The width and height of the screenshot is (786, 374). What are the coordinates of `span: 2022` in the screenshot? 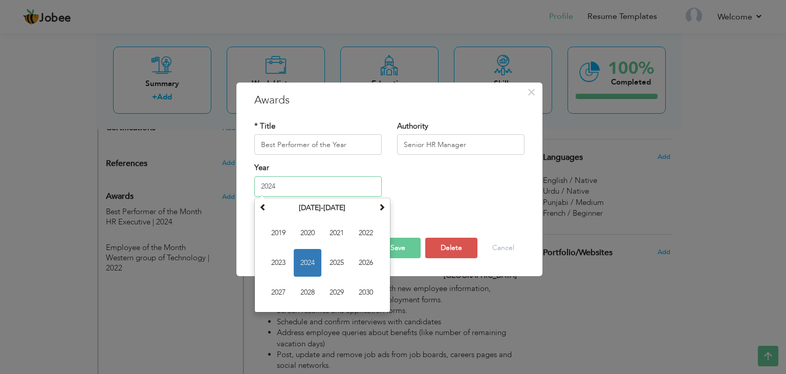 It's located at (366, 233).